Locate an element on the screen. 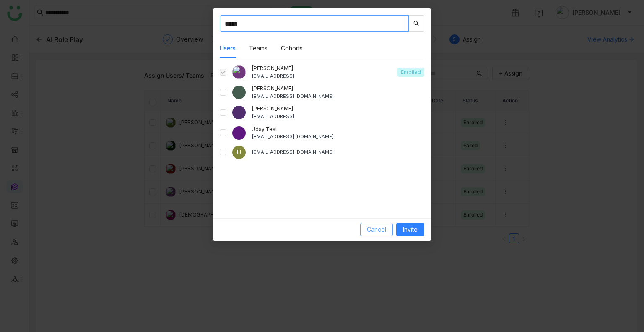  button: Invite is located at coordinates (410, 230).